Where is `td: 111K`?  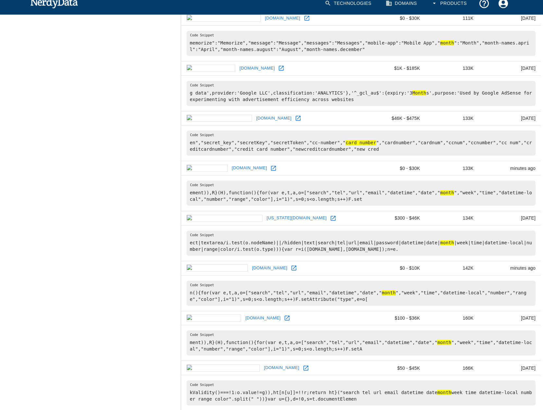
td: 111K is located at coordinates (452, 19).